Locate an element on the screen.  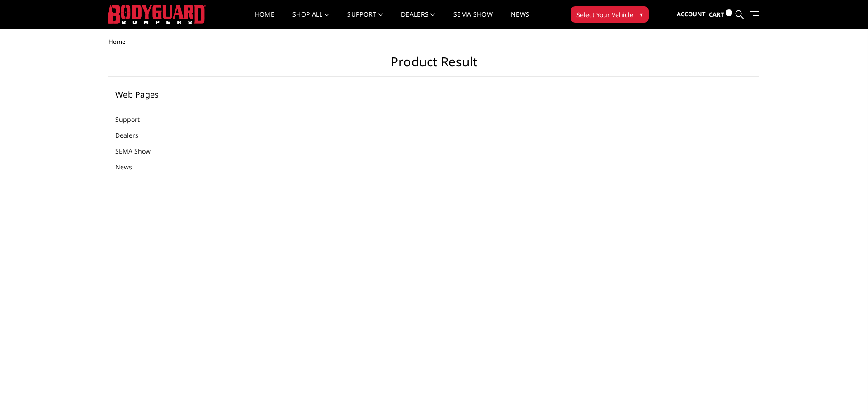
span: Account is located at coordinates (691, 14).